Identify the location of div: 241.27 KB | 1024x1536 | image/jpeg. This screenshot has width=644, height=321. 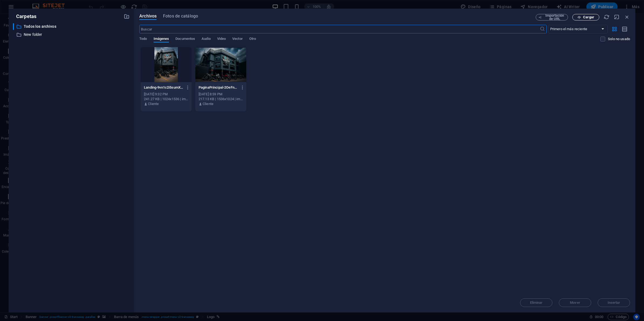
(166, 100).